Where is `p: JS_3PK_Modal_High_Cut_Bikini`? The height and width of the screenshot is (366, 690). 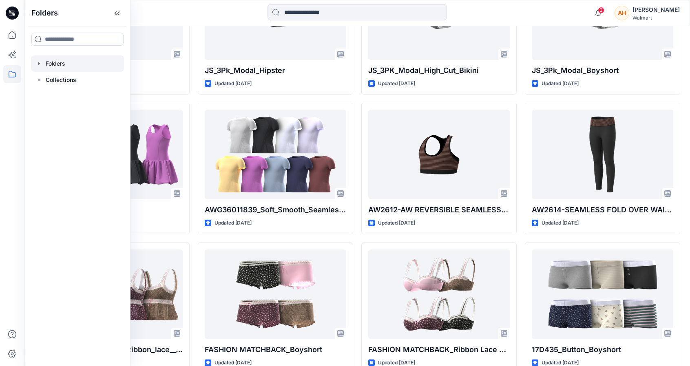 p: JS_3PK_Modal_High_Cut_Bikini is located at coordinates (439, 71).